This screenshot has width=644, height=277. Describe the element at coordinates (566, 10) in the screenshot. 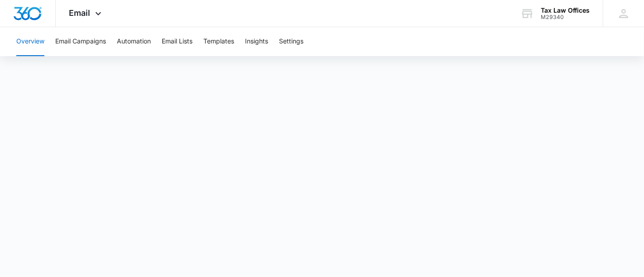

I see `div: account name` at that location.